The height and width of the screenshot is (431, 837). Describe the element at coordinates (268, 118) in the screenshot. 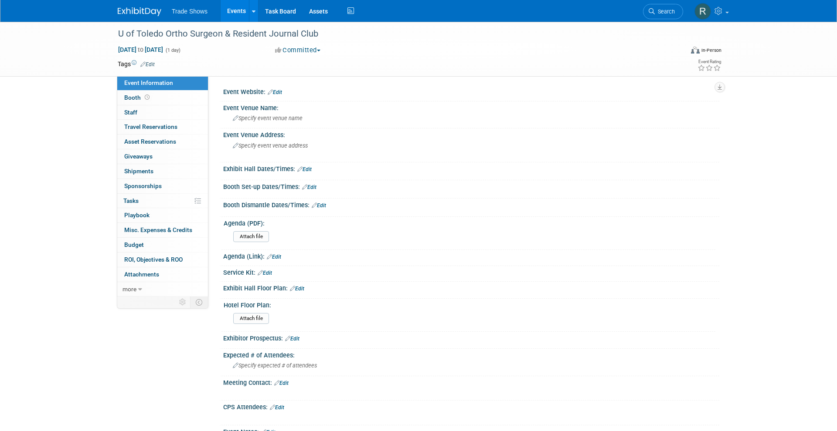

I see `span: Specify event venue name` at that location.